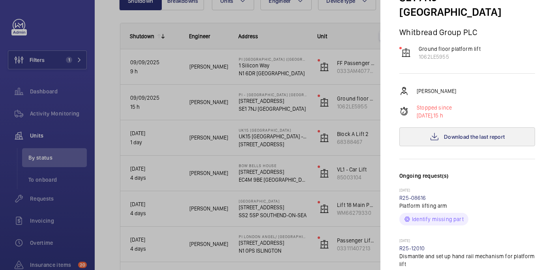 This screenshot has height=270, width=554. I want to click on p: Ground floor platform lift, so click(449, 49).